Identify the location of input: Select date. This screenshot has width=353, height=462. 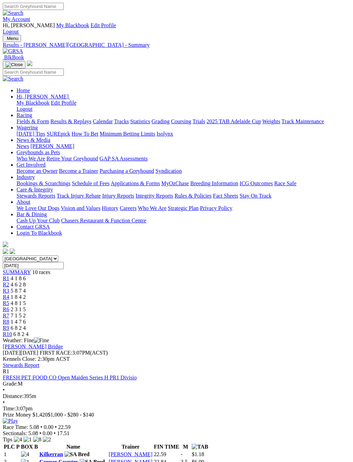
(33, 266).